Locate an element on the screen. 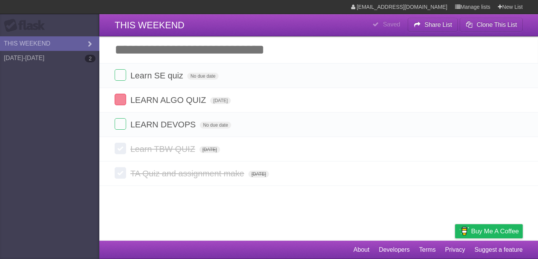  a: Terms is located at coordinates (428, 250).